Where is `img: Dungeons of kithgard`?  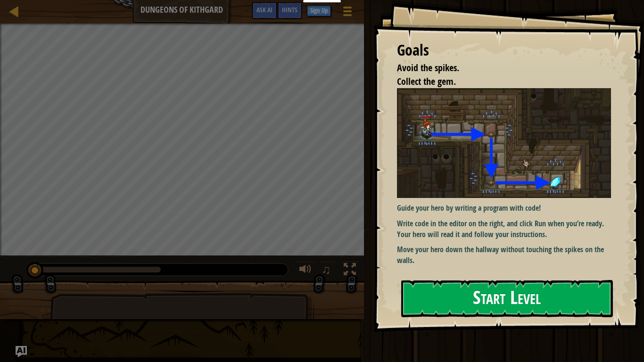 img: Dungeons of kithgard is located at coordinates (504, 143).